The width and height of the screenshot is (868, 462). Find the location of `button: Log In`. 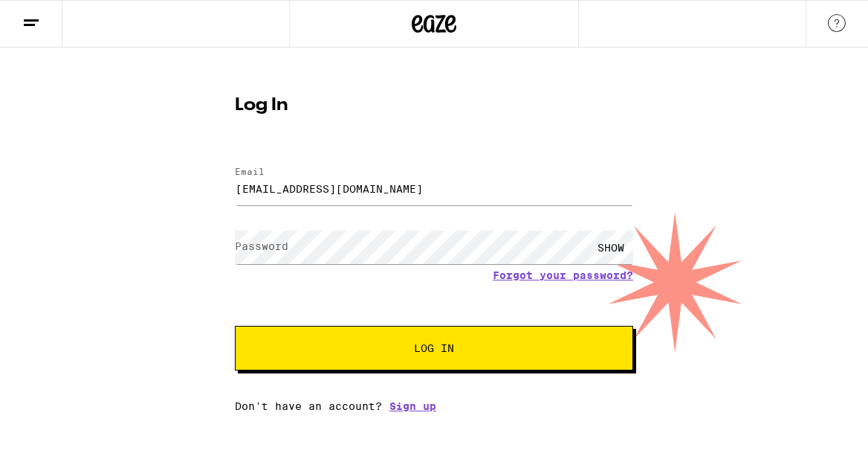

button: Log In is located at coordinates (434, 348).